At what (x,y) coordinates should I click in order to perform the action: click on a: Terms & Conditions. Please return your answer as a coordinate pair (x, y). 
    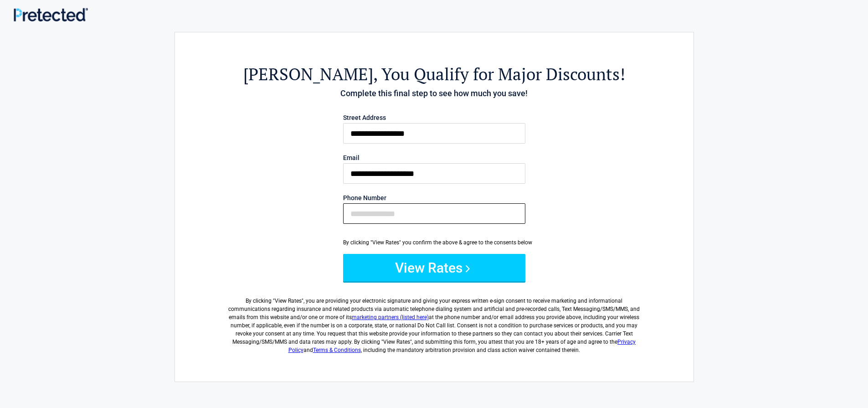
    Looking at the image, I should click on (337, 350).